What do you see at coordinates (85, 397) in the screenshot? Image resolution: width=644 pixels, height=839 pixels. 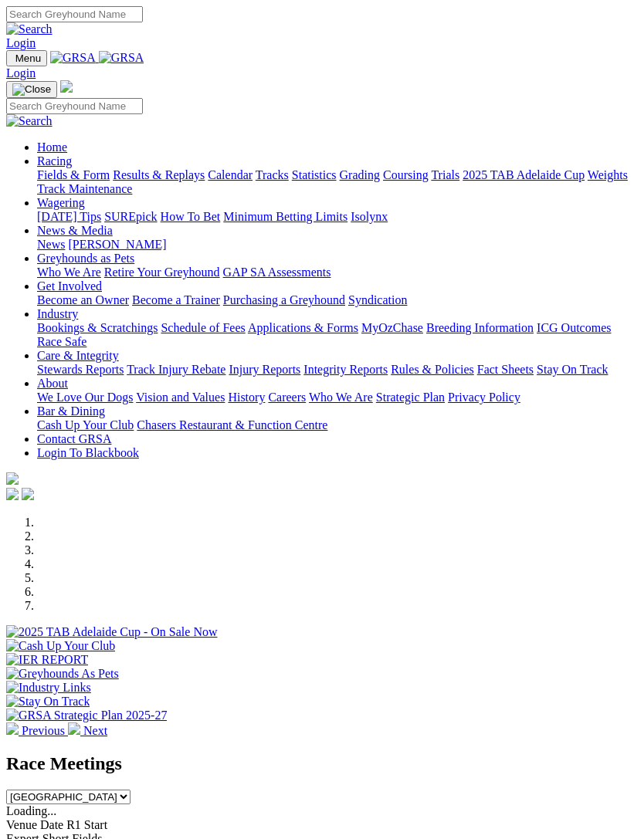 I see `a: We Love Our Dogs` at bounding box center [85, 397].